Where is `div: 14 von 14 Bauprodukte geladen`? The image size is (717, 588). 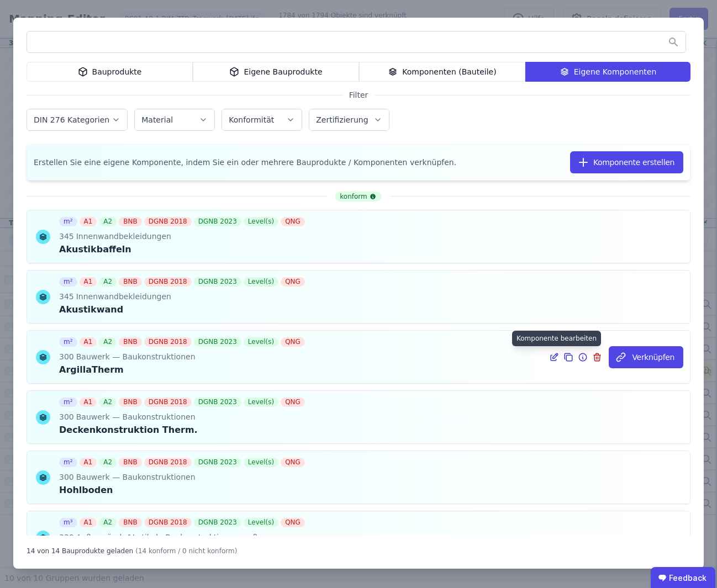
div: 14 von 14 Bauprodukte geladen is located at coordinates (80, 549).